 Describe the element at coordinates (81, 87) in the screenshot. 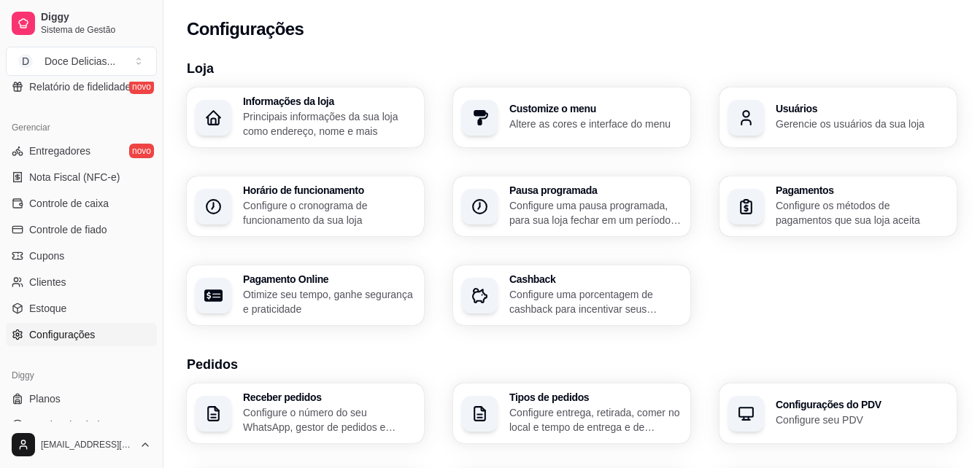

I see `a: Relatório de fidelidadenovo` at that location.